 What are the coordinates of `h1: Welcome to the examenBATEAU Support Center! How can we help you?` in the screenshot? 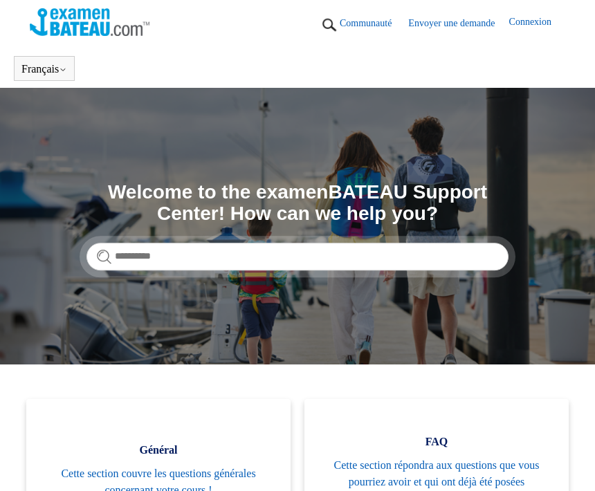 It's located at (298, 203).